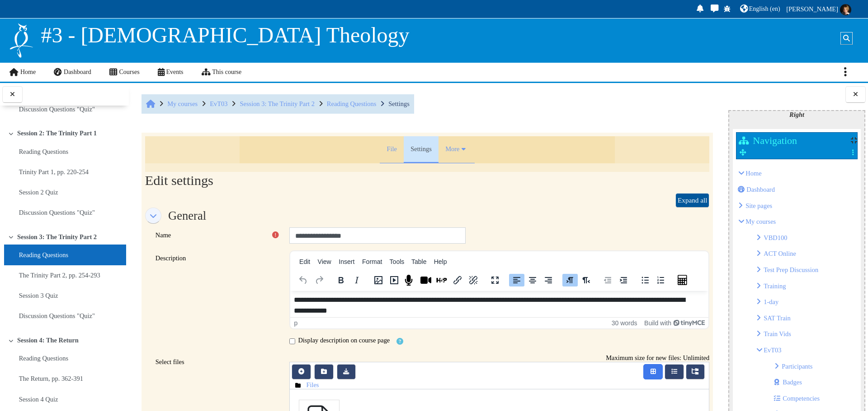 Image resolution: width=868 pixels, height=411 pixels. I want to click on a: Expand all, so click(692, 201).